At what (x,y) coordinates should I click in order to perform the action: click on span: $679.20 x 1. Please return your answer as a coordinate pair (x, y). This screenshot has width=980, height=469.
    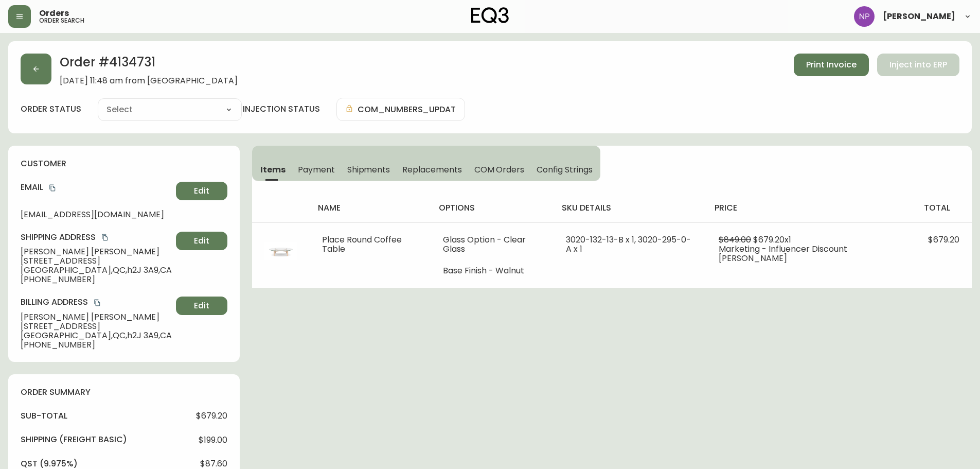
    Looking at the image, I should click on (772, 240).